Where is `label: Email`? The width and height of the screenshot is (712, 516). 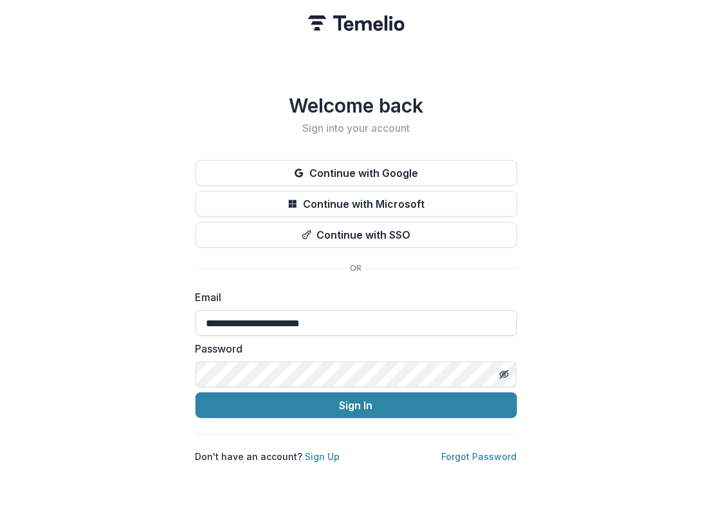 label: Email is located at coordinates (352, 297).